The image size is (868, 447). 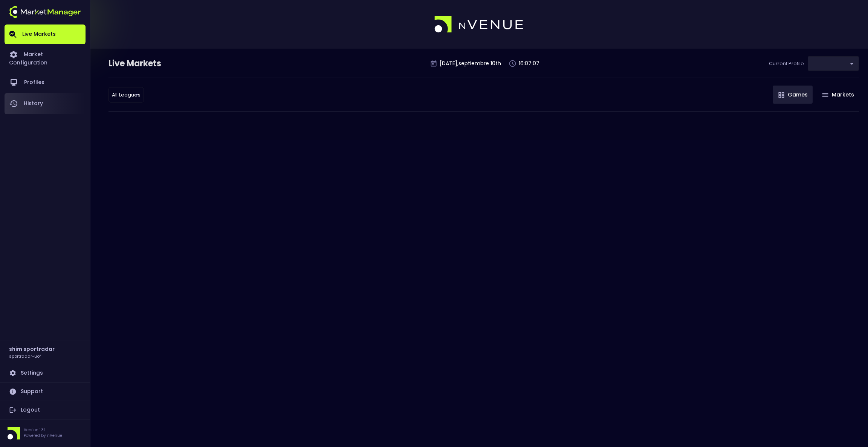 What do you see at coordinates (45, 410) in the screenshot?
I see `a: Logout` at bounding box center [45, 410].